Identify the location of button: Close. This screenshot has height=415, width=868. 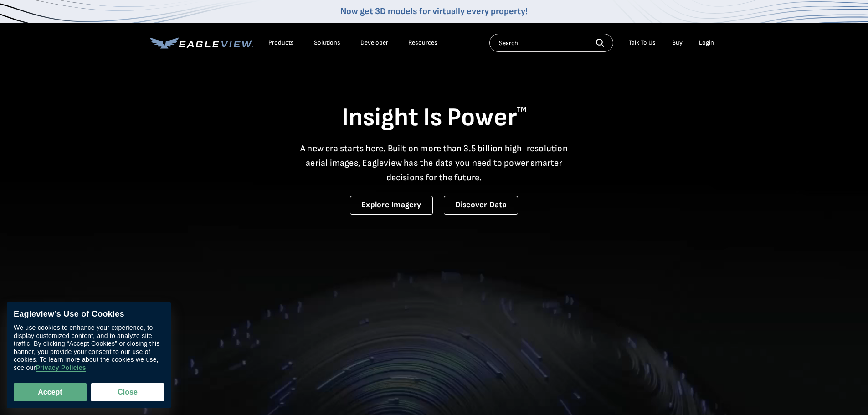
(128, 392).